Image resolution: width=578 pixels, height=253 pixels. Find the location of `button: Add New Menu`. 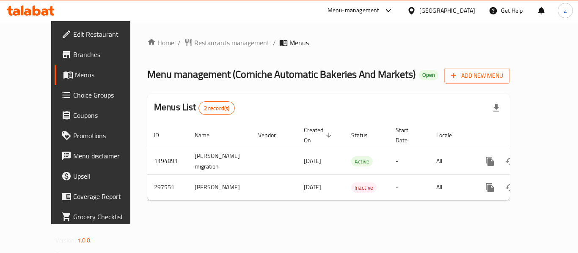

button: Add New Menu is located at coordinates (477, 76).